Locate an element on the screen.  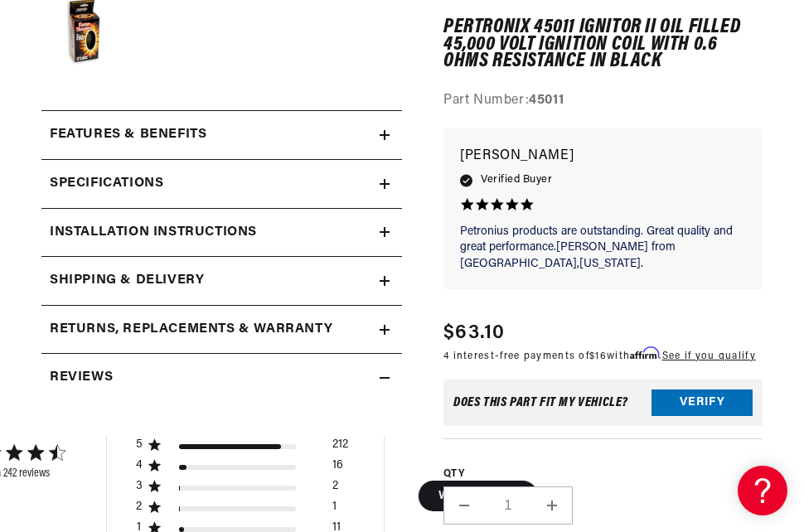
summary: Installation instructions is located at coordinates (221, 233).